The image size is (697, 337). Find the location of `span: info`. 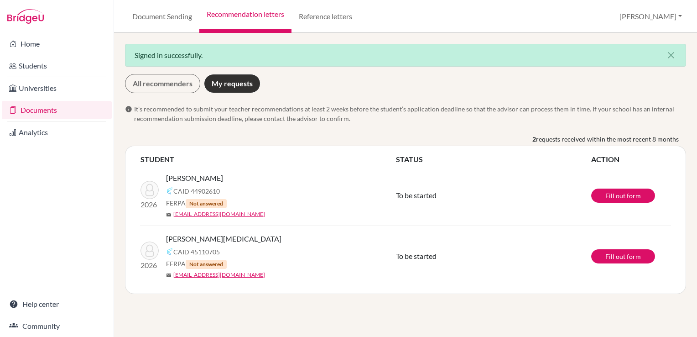

span: info is located at coordinates (129, 109).